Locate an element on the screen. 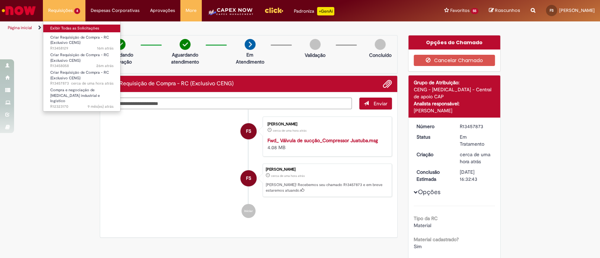 The image size is (600, 258). span: R12323170 is located at coordinates (82, 107).